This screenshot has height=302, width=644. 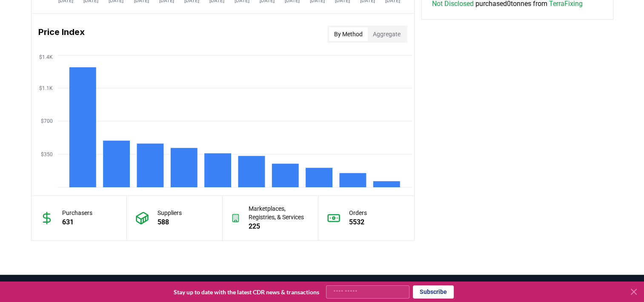 I want to click on p: 5532, so click(x=358, y=222).